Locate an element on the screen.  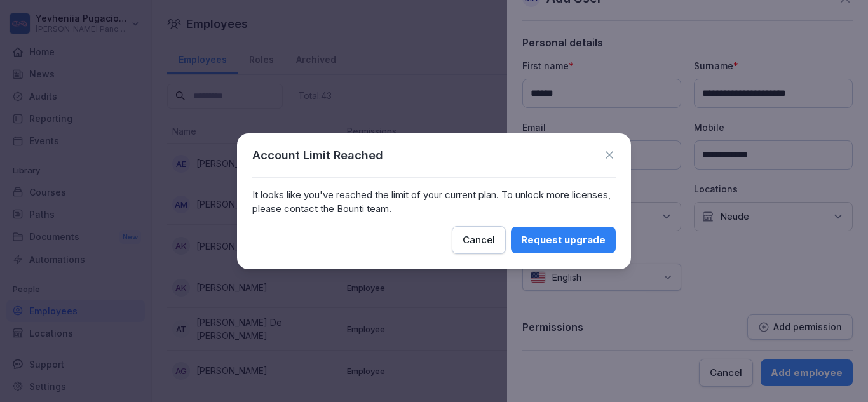
p: Account Limit Reached is located at coordinates (318, 155).